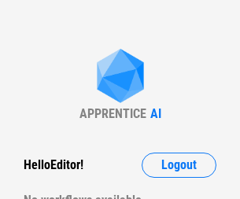 The width and height of the screenshot is (240, 199). Describe the element at coordinates (120, 77) in the screenshot. I see `img: Apprentice AI` at that location.